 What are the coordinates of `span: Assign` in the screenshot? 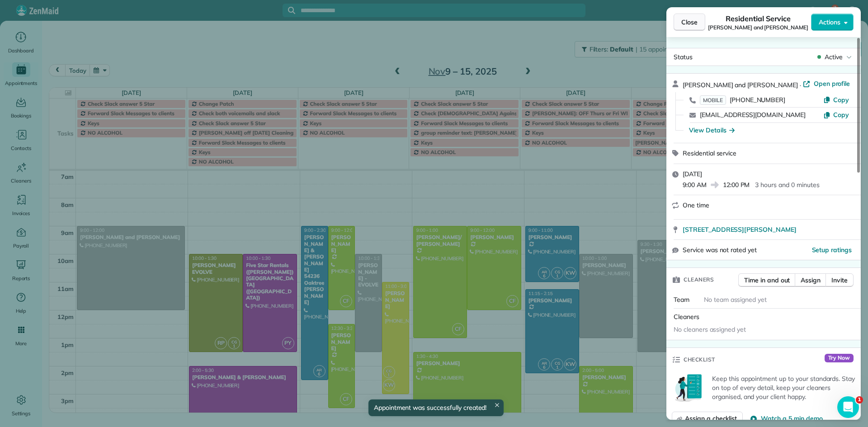 It's located at (810, 280).